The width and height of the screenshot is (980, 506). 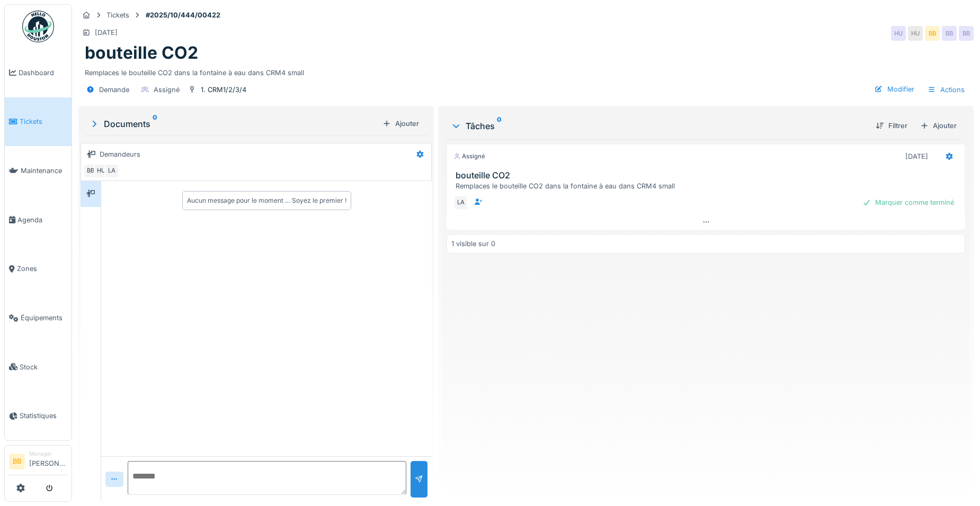 I want to click on a: Maintenance, so click(x=38, y=170).